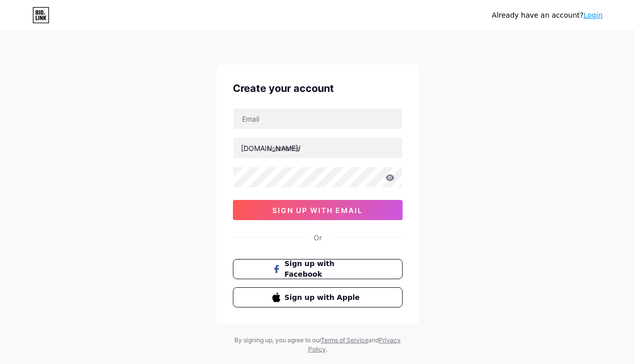 This screenshot has height=364, width=635. What do you see at coordinates (318, 118) in the screenshot?
I see `input: Email` at bounding box center [318, 118].